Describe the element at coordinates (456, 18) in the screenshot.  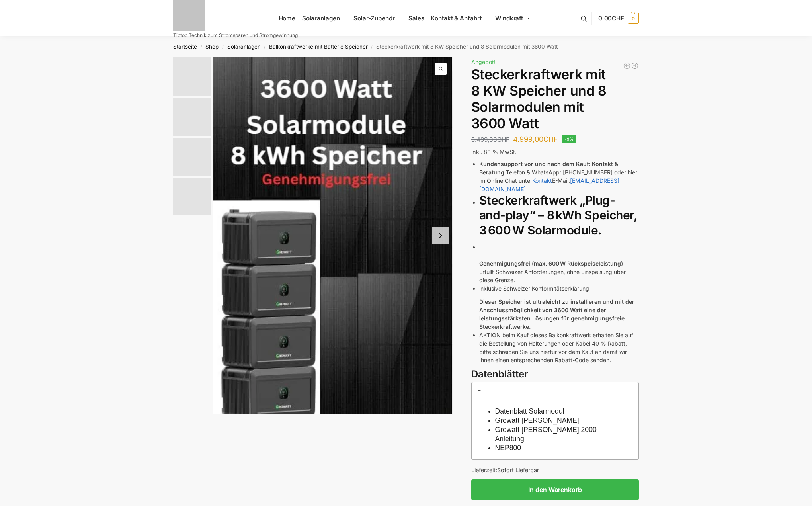
I see `span: Kontakt & Anfahrt` at that location.